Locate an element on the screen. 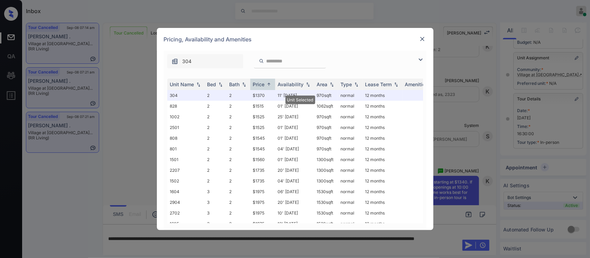 The width and height of the screenshot is (590, 258). td: $1560 is located at coordinates (263, 160).